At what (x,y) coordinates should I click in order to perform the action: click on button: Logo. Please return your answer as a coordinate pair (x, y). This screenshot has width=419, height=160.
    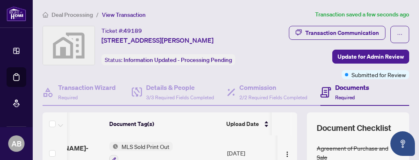
    Looking at the image, I should click on (287, 153).